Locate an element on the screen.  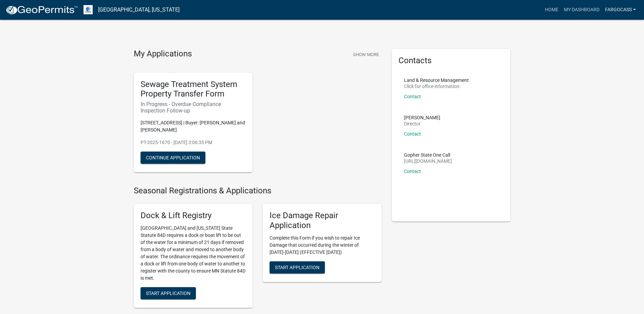
p: Gopher State One Call is located at coordinates (428, 155).